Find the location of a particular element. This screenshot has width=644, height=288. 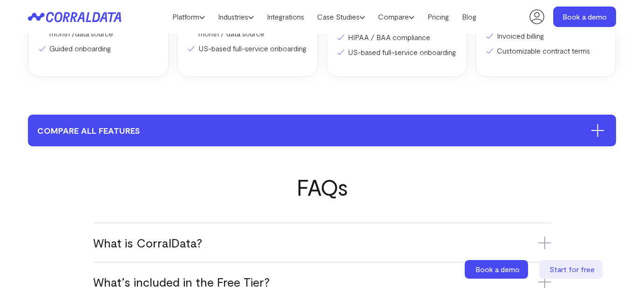

h3: What is CorralData? is located at coordinates (323, 242).